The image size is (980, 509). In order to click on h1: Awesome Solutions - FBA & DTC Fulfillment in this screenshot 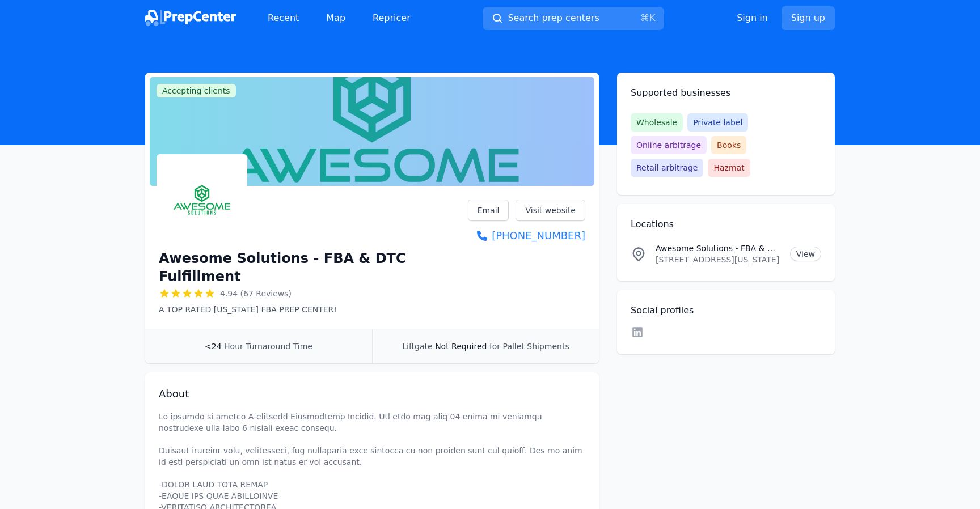, I will do `click(313, 268)`.